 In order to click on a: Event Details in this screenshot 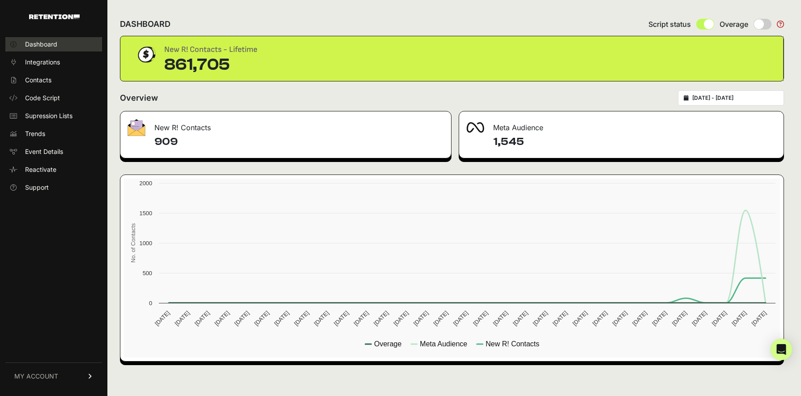, I will do `click(54, 152)`.